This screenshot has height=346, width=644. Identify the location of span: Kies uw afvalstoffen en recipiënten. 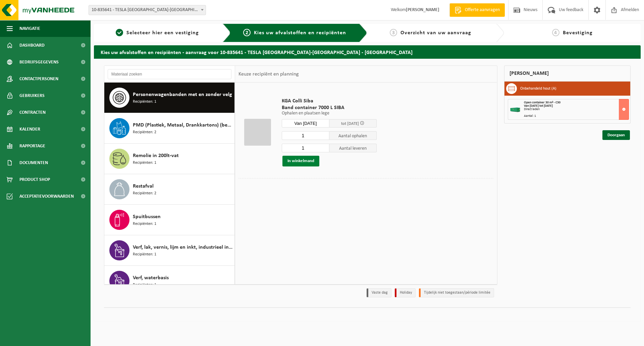
(300, 33).